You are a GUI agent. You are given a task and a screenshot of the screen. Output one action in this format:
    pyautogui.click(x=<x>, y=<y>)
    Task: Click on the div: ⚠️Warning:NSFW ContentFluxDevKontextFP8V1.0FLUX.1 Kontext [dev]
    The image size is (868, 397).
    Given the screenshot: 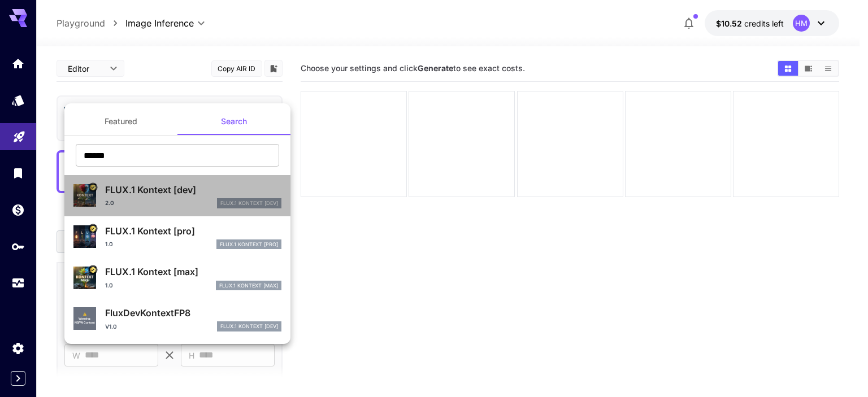 What is the action you would take?
    pyautogui.click(x=177, y=319)
    